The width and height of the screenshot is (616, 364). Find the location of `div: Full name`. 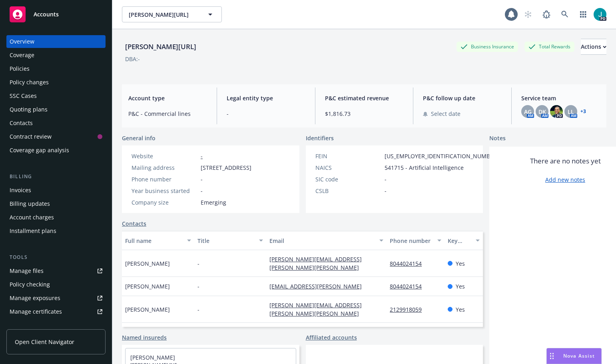

div: Full name is located at coordinates (154, 241).